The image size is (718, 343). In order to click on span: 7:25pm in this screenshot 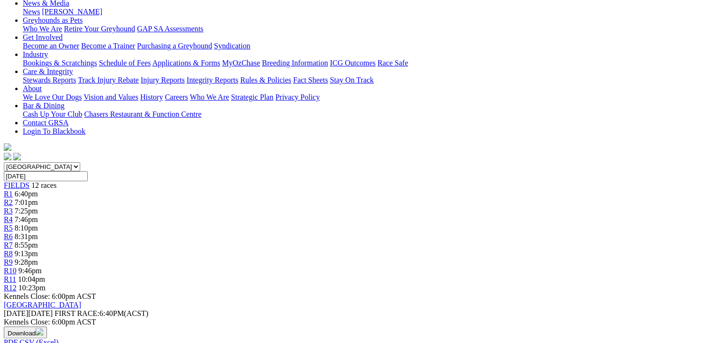, I will do `click(26, 211)`.